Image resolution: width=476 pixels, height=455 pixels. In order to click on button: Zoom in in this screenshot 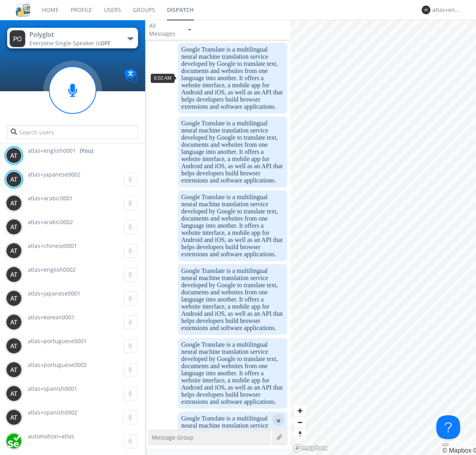, I will do `click(300, 410)`.